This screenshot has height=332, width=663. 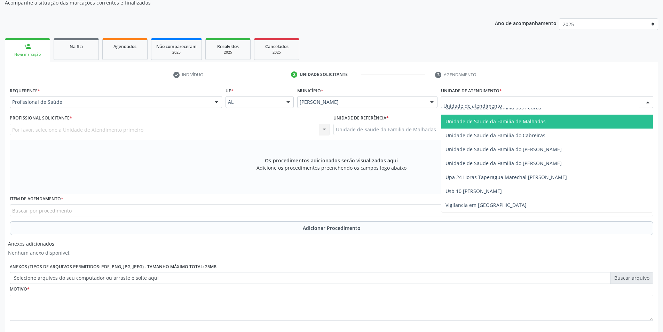 I want to click on span: Unidade de Saude da Familia de Malhadas, so click(x=496, y=121).